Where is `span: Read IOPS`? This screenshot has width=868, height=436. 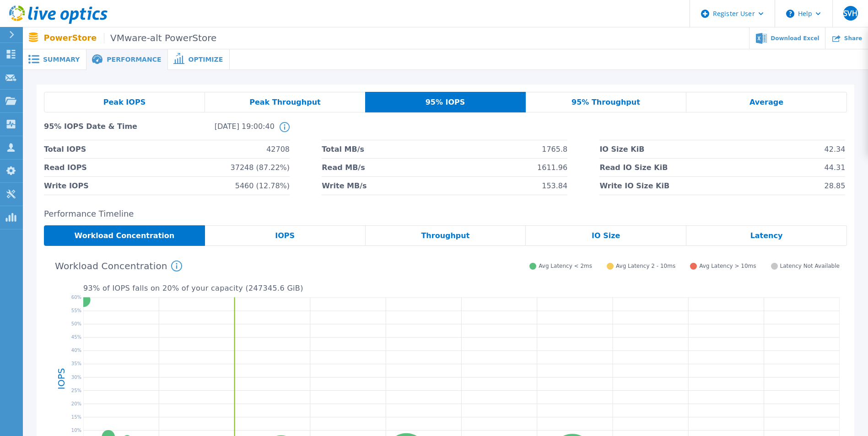
span: Read IOPS is located at coordinates (65, 168).